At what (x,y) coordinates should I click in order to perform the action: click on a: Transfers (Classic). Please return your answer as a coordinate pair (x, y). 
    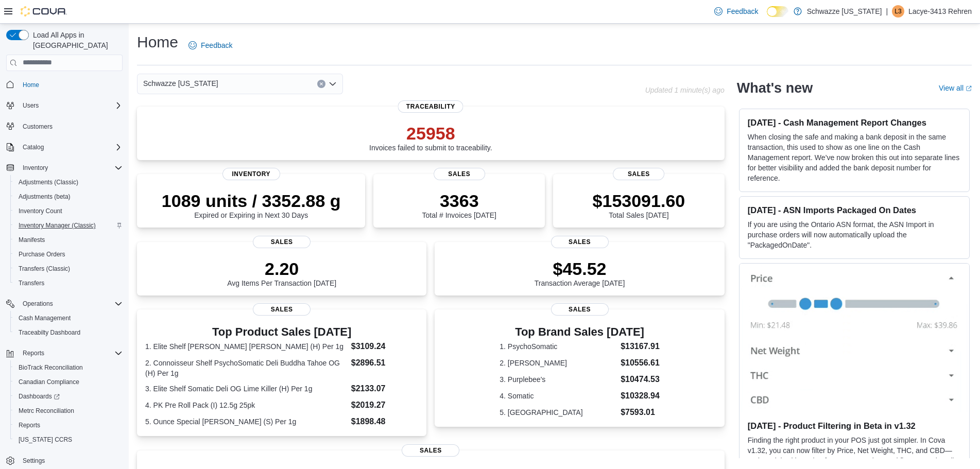
    Looking at the image, I should click on (45, 269).